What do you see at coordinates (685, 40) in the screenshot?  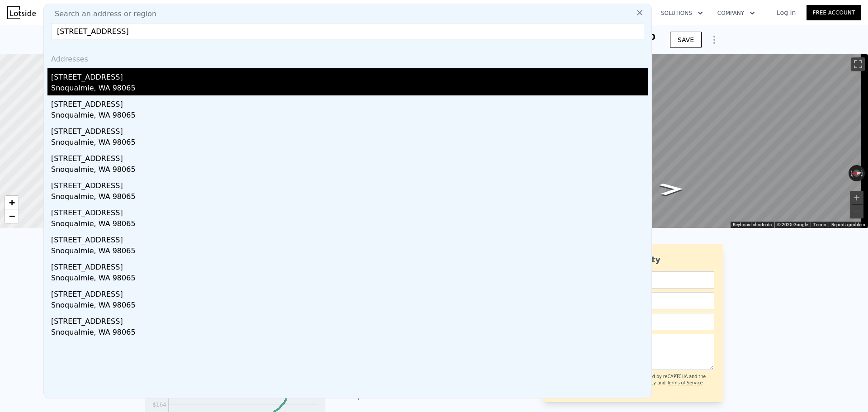 I see `button: SAVE` at bounding box center [685, 40].